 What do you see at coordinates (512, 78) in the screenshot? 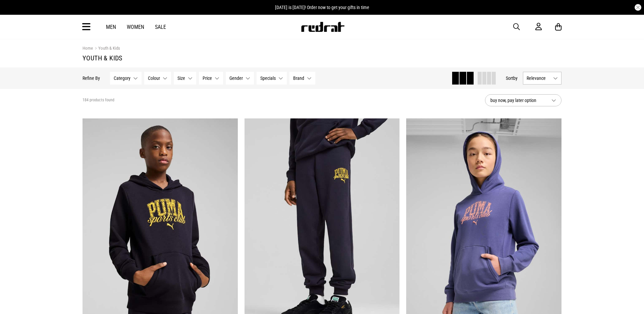
I see `button: Sortby` at bounding box center [512, 78].